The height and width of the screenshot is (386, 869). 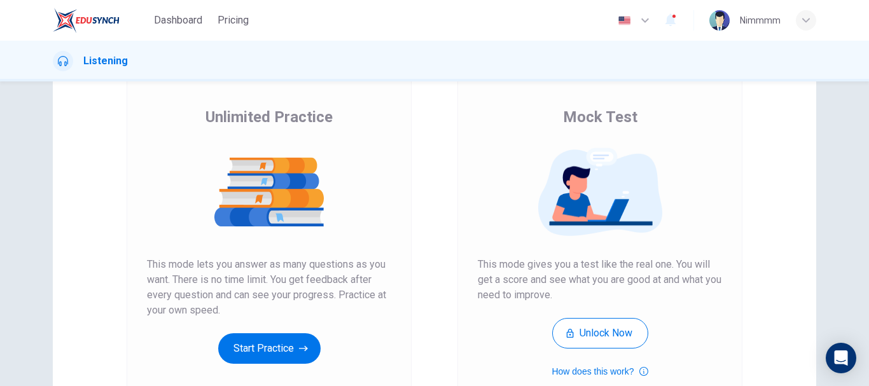 What do you see at coordinates (624, 20) in the screenshot?
I see `img: en` at bounding box center [624, 20].